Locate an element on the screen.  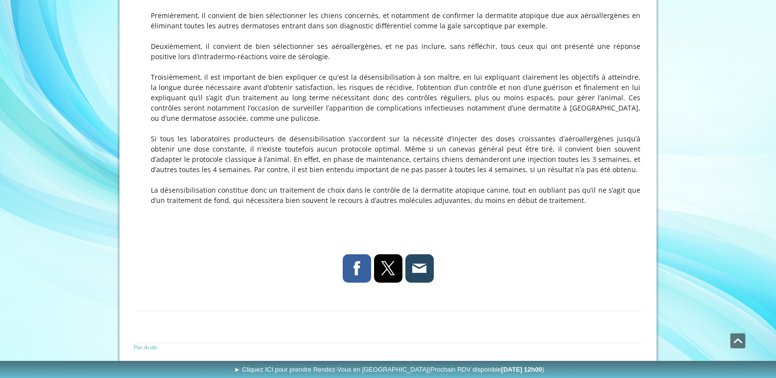
span: Défiler vers le haut is located at coordinates (737, 341).